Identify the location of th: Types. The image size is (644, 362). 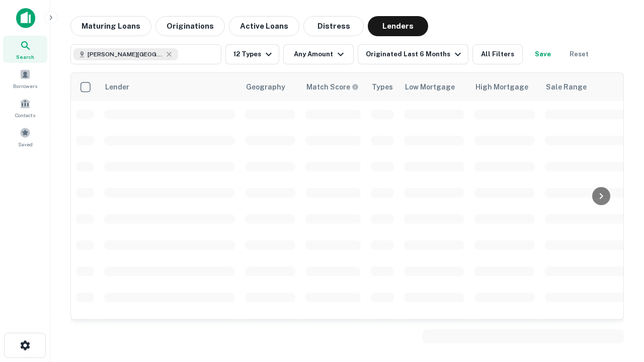
(383, 87).